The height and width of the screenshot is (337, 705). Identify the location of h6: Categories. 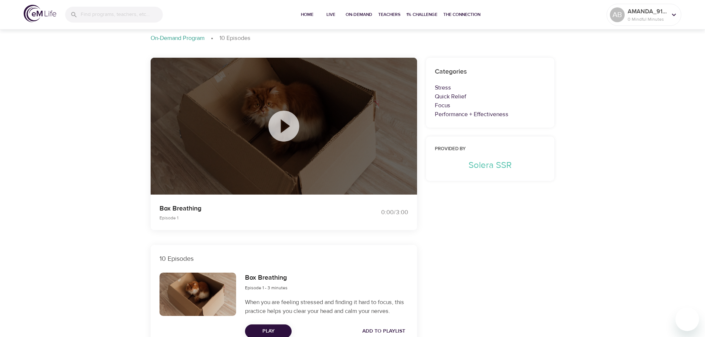
(490, 72).